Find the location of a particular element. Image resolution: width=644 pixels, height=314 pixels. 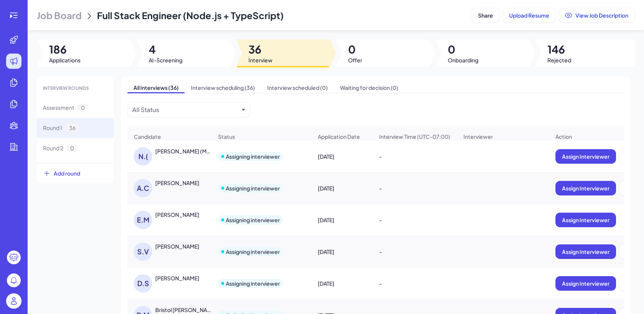

div: S.V is located at coordinates (143, 252).